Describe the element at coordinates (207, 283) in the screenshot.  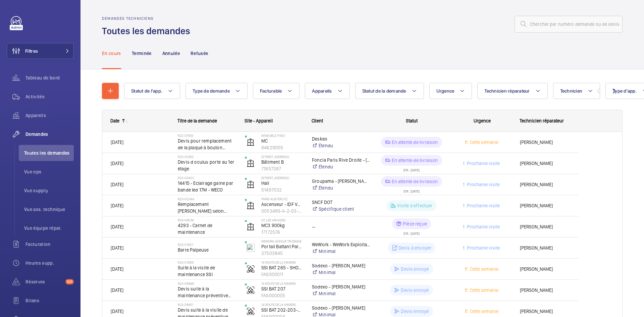
I see `h2: R23-08646` at that location.